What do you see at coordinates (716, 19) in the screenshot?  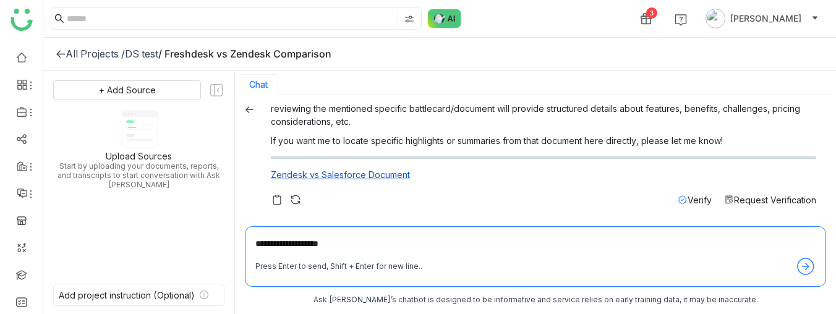 I see `img: avatar` at bounding box center [716, 19].